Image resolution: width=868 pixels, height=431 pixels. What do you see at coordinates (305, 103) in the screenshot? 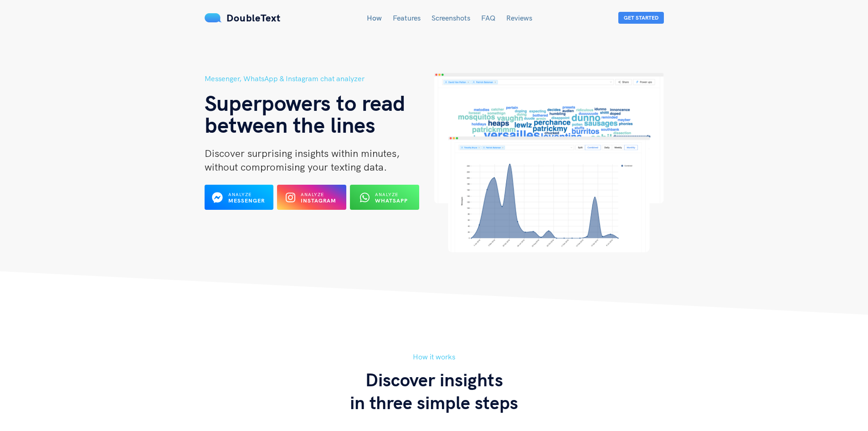
I see `span: Superpowers to read` at bounding box center [305, 103].